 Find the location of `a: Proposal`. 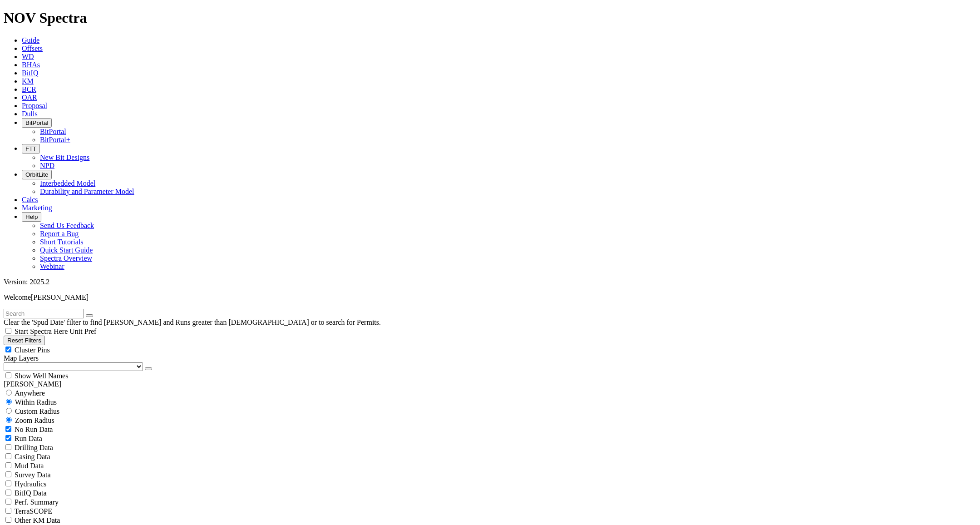

a: Proposal is located at coordinates (35, 106).